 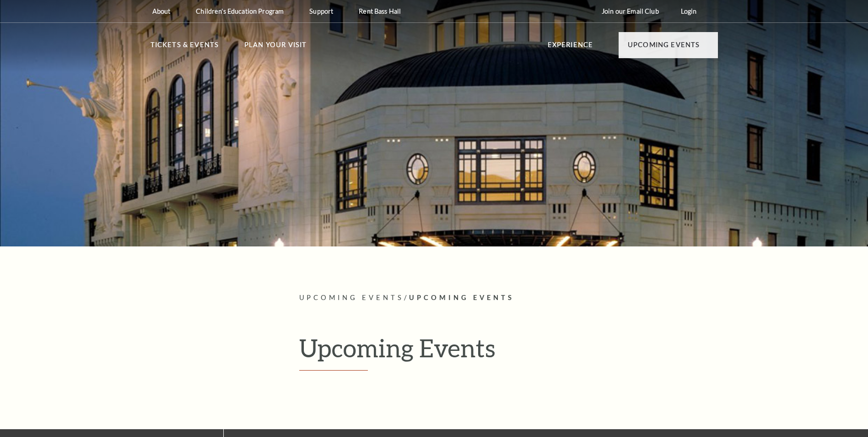 I want to click on p: Tickets & Events, so click(x=184, y=47).